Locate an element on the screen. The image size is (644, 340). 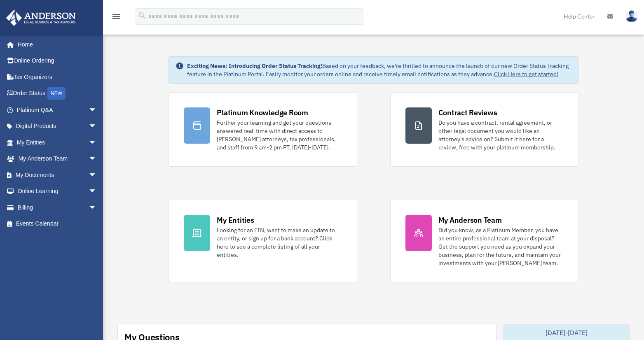
div: Based on your feedback, we're thrilled to announce the launch of our new Order Status Tracking fe... is located at coordinates (379, 70).